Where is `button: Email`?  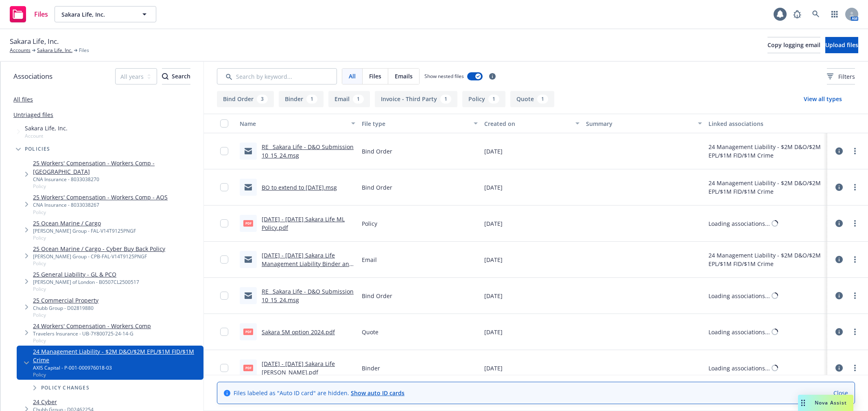 button: Email is located at coordinates (349, 99).